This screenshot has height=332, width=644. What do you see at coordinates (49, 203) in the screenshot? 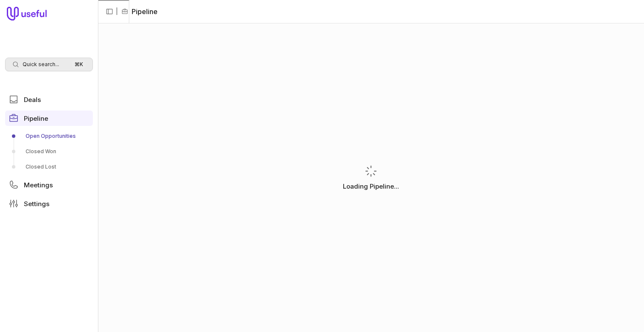
I see `a: Settings` at bounding box center [49, 203].